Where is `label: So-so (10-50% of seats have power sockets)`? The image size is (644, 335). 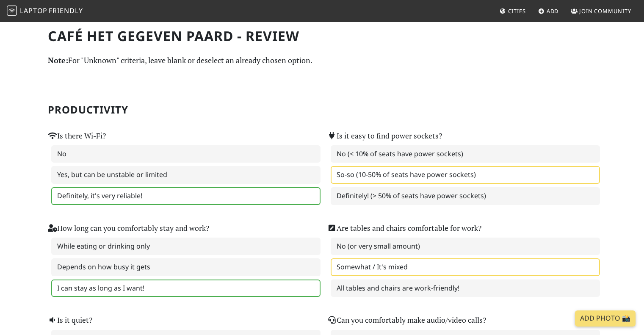 label: So-so (10-50% of seats have power sockets) is located at coordinates (465, 175).